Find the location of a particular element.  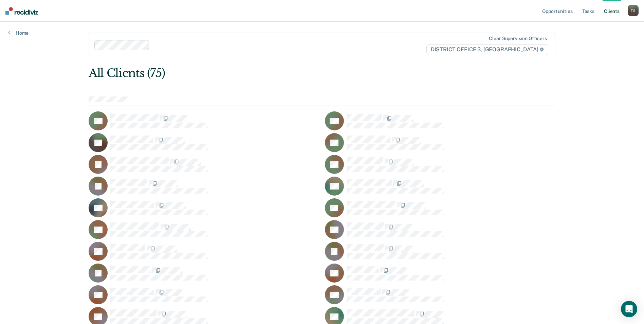

div: All Clients (75) is located at coordinates (275, 73).